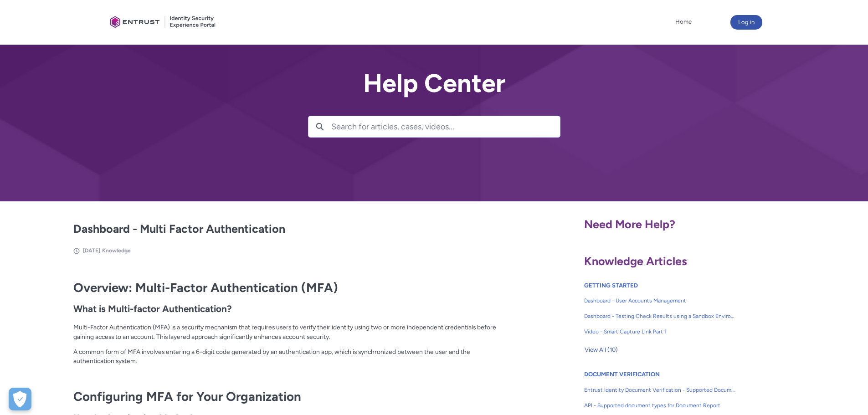 The height and width of the screenshot is (415, 868). Describe the element at coordinates (660, 316) in the screenshot. I see `span: Dashboard - Testing Check Results using a Sandbox Environment` at that location.